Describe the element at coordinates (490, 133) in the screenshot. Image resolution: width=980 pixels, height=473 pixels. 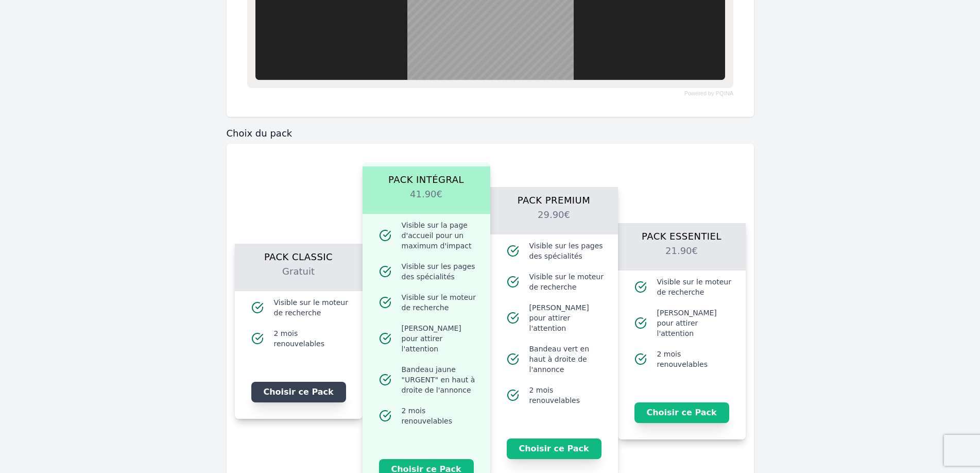
I see `h3: Choix du pack` at that location.